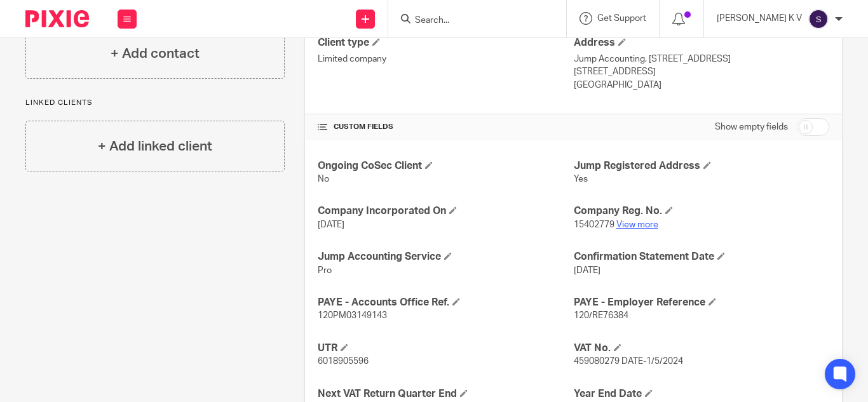  What do you see at coordinates (155, 53) in the screenshot?
I see `h4: + Add contact` at bounding box center [155, 53].